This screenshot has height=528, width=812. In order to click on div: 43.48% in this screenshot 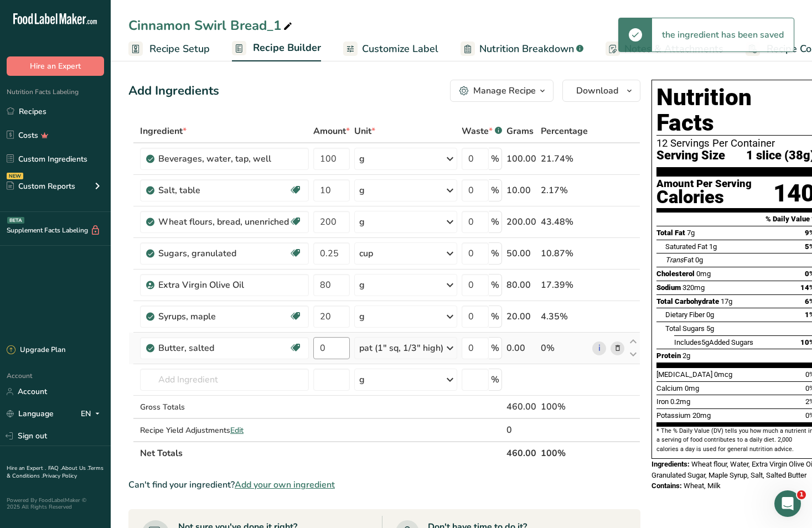, I will do `click(564, 222)`.